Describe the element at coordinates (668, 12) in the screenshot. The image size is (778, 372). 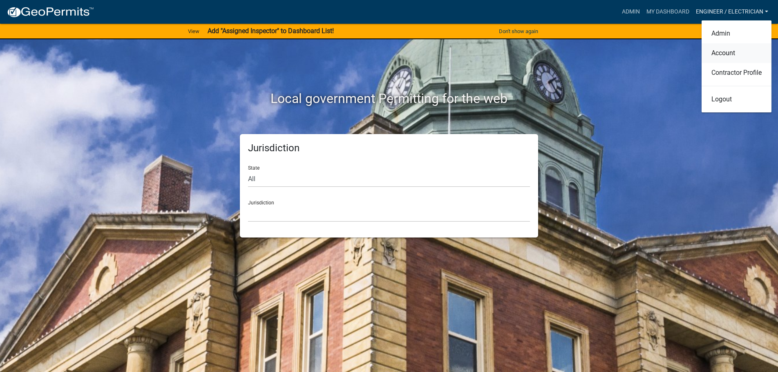
I see `a: My Dashboard` at that location.